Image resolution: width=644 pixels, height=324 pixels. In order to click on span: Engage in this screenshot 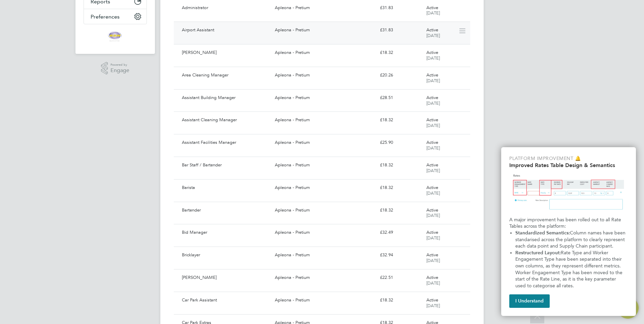, I will do `click(120, 70)`.